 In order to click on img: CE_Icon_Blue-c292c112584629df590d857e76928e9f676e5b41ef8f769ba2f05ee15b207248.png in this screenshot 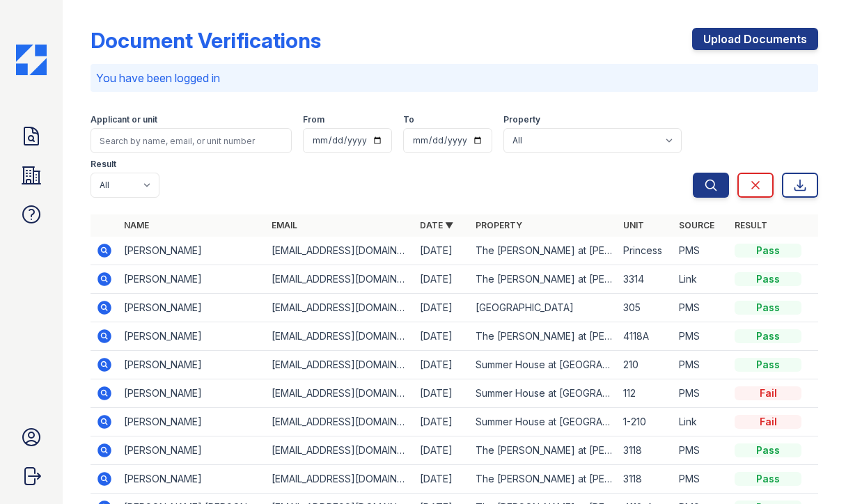, I will do `click(32, 59)`.